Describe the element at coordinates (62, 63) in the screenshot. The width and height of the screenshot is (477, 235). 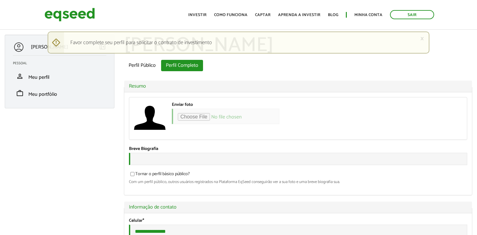
I see `h2: Pessoal` at that location.